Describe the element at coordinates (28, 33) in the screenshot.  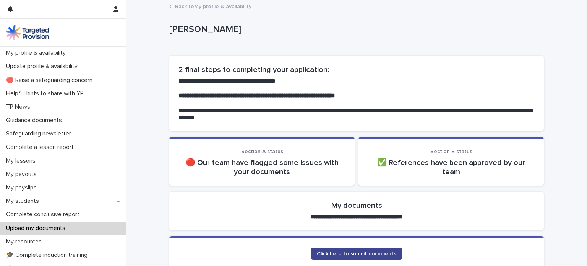
I see `img: M5nRWzHhSzIhMunXDL62` at that location.